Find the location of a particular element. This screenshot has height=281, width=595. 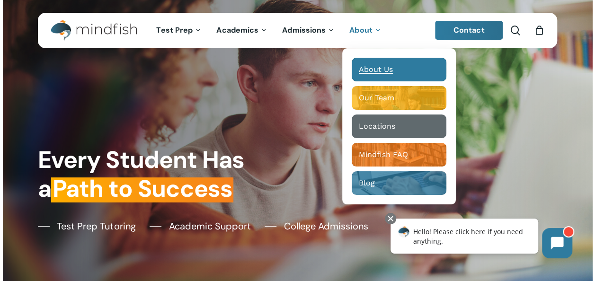

header: Main Menu is located at coordinates (297, 30).